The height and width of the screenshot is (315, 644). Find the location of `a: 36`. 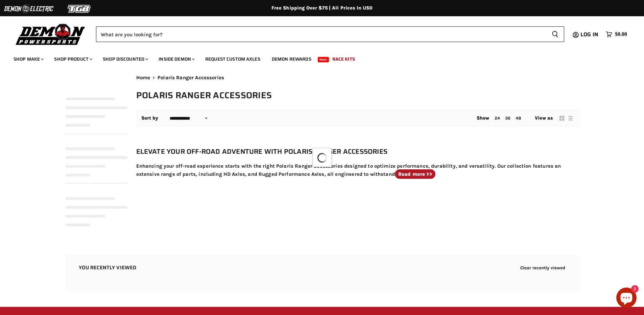

a: 36 is located at coordinates (508, 118).